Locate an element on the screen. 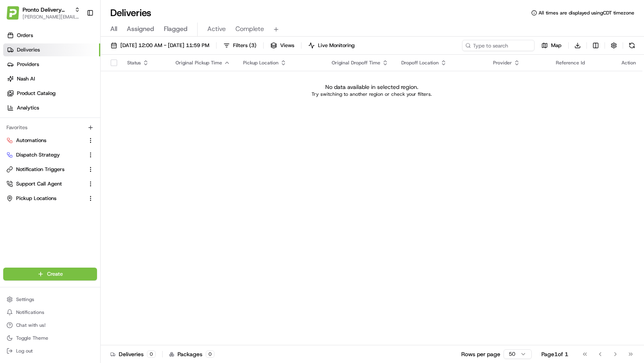  div: Favorites is located at coordinates (50, 127).